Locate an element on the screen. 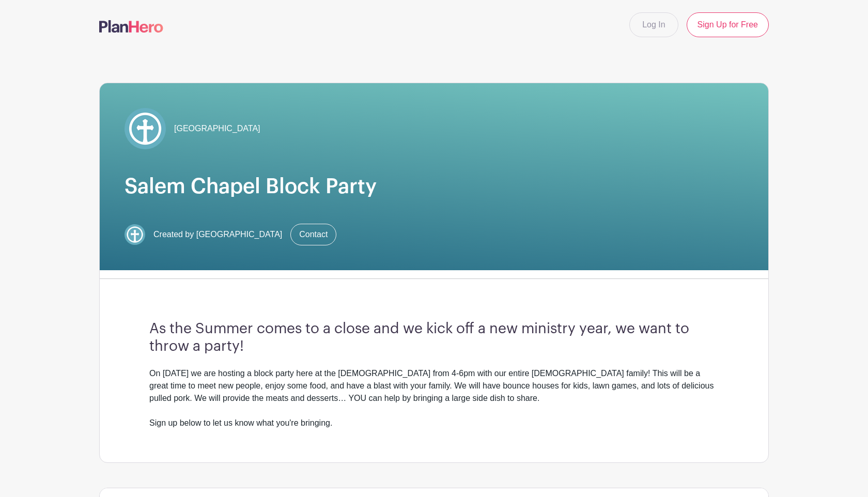  a: Contact is located at coordinates (313, 234).